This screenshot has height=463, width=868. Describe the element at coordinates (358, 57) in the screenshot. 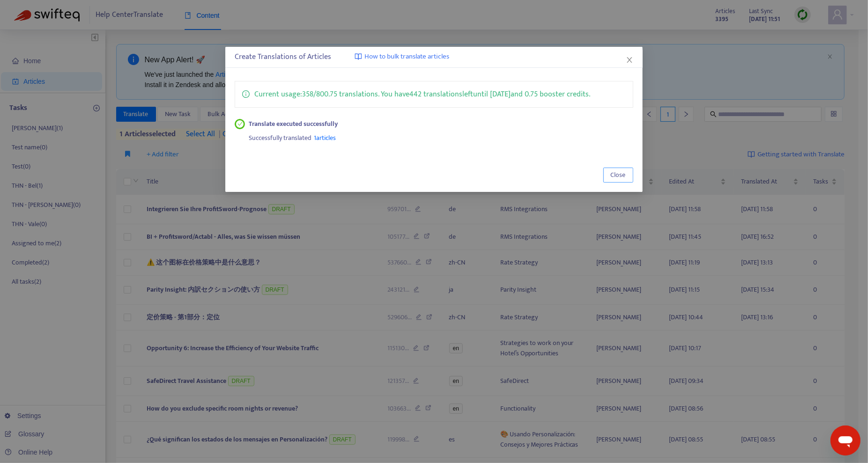

I see `img: image-link` at that location.